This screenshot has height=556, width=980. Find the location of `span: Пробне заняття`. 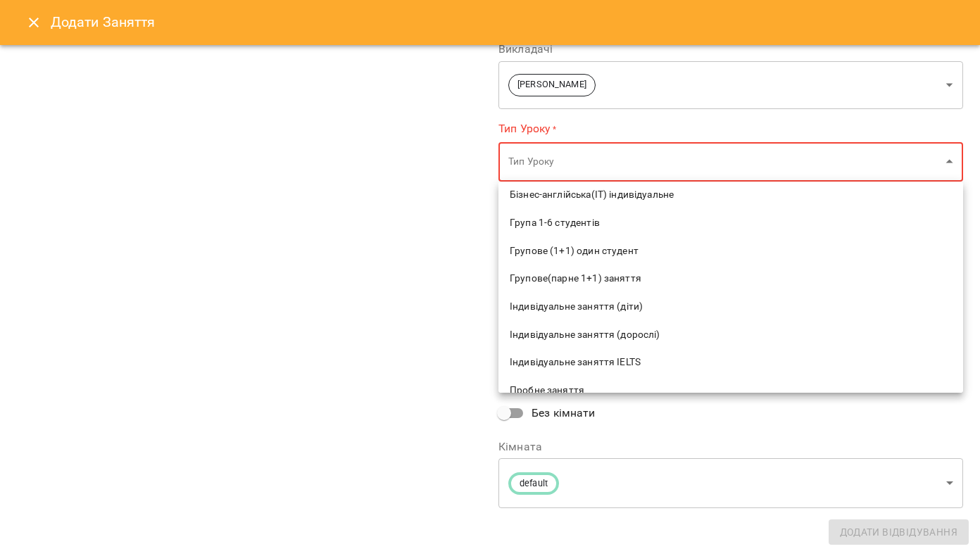

span: Пробне заняття is located at coordinates (731, 391).